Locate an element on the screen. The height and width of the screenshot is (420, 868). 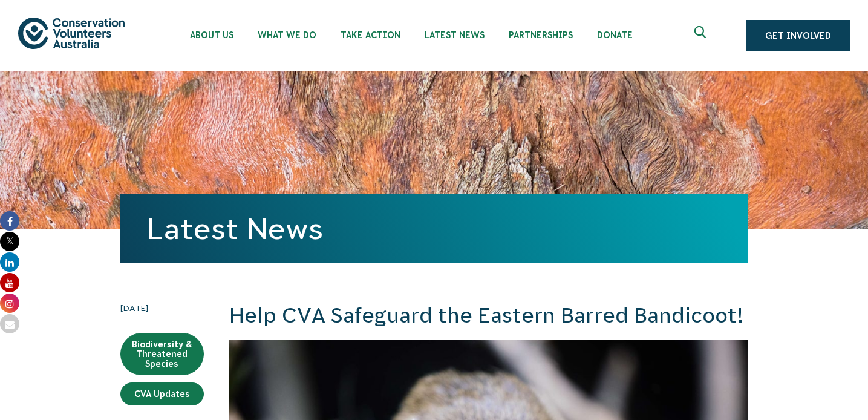
h2: Help CVA Safeguard the Eastern Barred Bandicoot! is located at coordinates (489, 316).